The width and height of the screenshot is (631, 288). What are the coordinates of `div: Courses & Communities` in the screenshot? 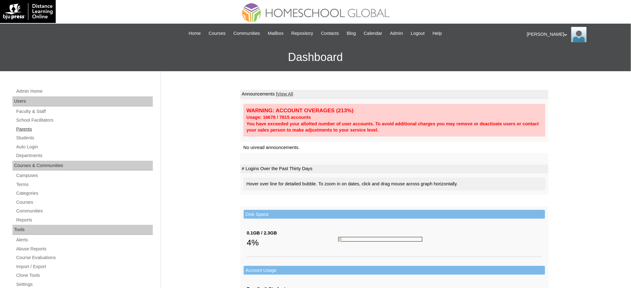 It's located at (82, 166).